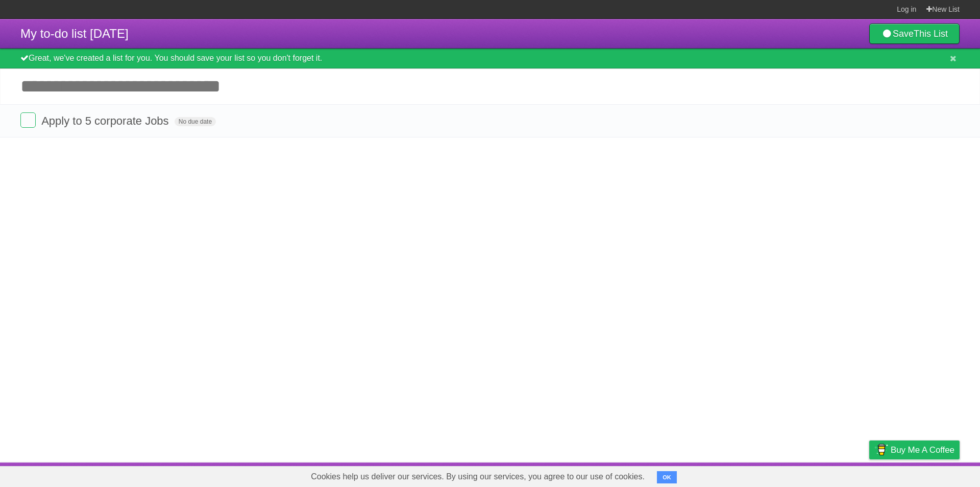  What do you see at coordinates (869, 474) in the screenshot?
I see `a: Privacy` at bounding box center [869, 474].